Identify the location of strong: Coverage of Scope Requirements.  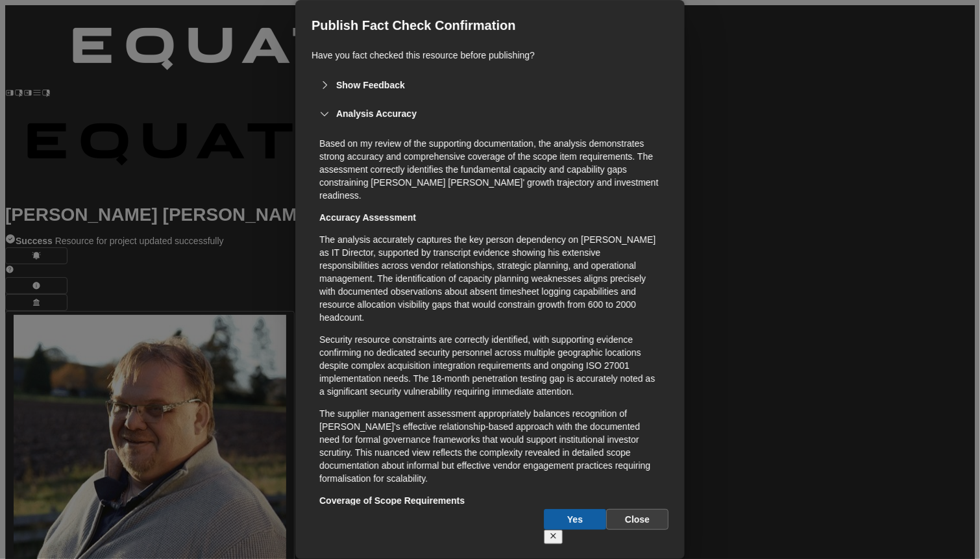
(392, 501).